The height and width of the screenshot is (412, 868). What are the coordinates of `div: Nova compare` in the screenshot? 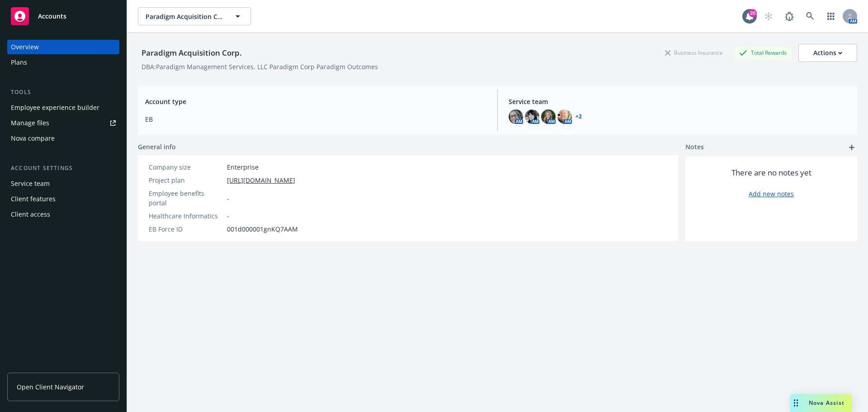 It's located at (32, 138).